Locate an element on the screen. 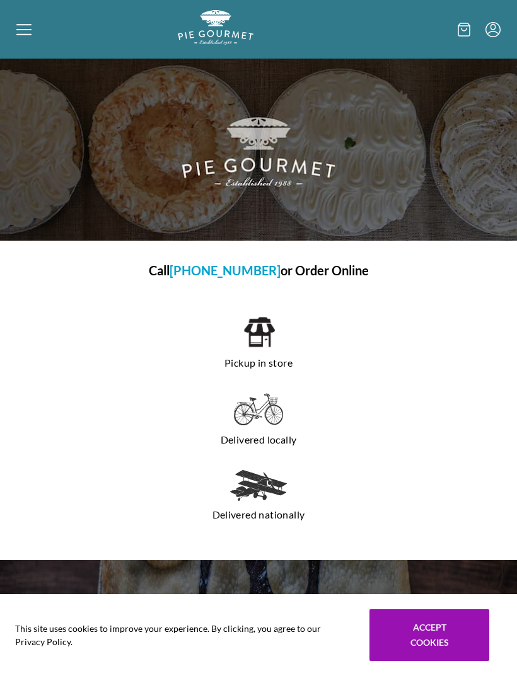 This screenshot has height=676, width=517. a: Logo is located at coordinates (216, 40).